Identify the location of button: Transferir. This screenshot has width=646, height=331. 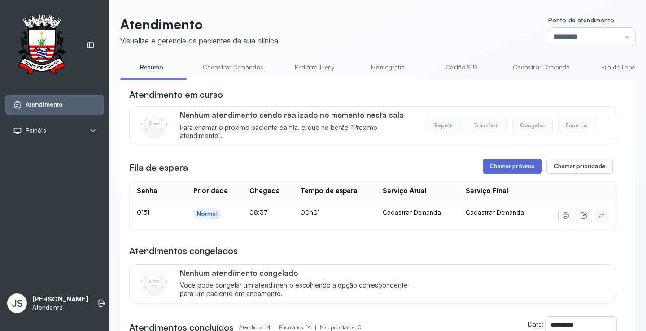
(486, 126).